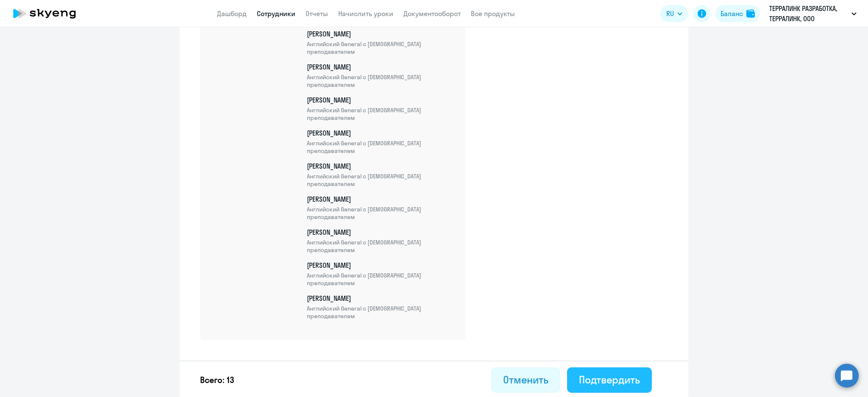  What do you see at coordinates (610, 380) in the screenshot?
I see `button: Подтвердить` at bounding box center [610, 380].